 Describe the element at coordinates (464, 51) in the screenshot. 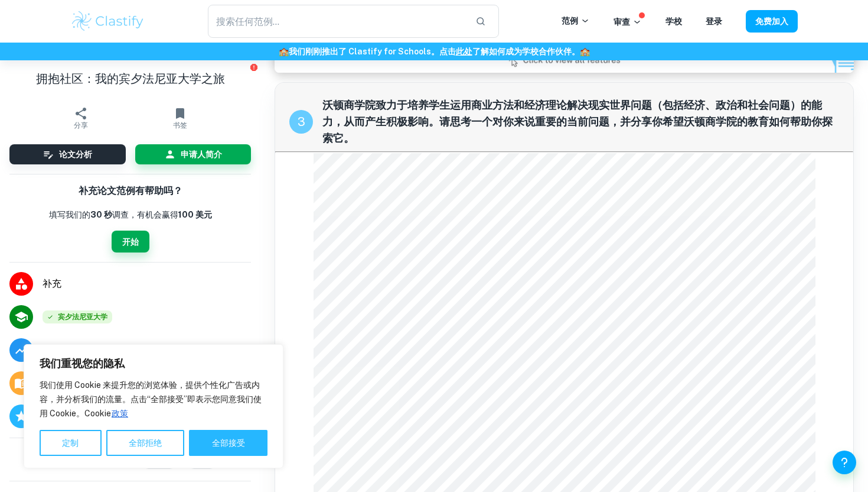

I see `a: 此处` at that location.